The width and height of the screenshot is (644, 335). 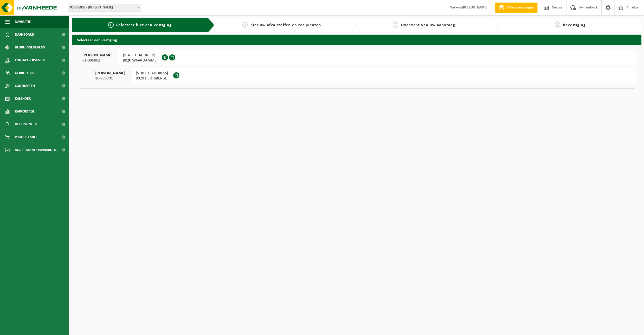 What do you see at coordinates (286, 25) in the screenshot?
I see `span: Kies uw afvalstoffen en recipiënten` at bounding box center [286, 25].